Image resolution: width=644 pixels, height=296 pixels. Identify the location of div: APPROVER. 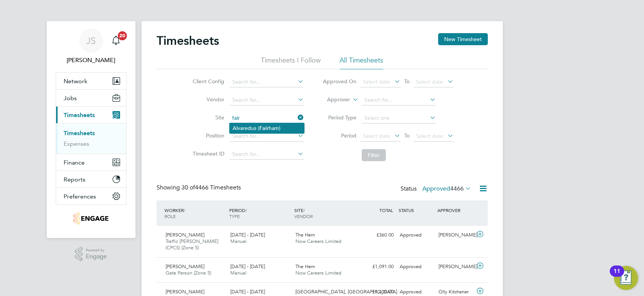
(455, 210).